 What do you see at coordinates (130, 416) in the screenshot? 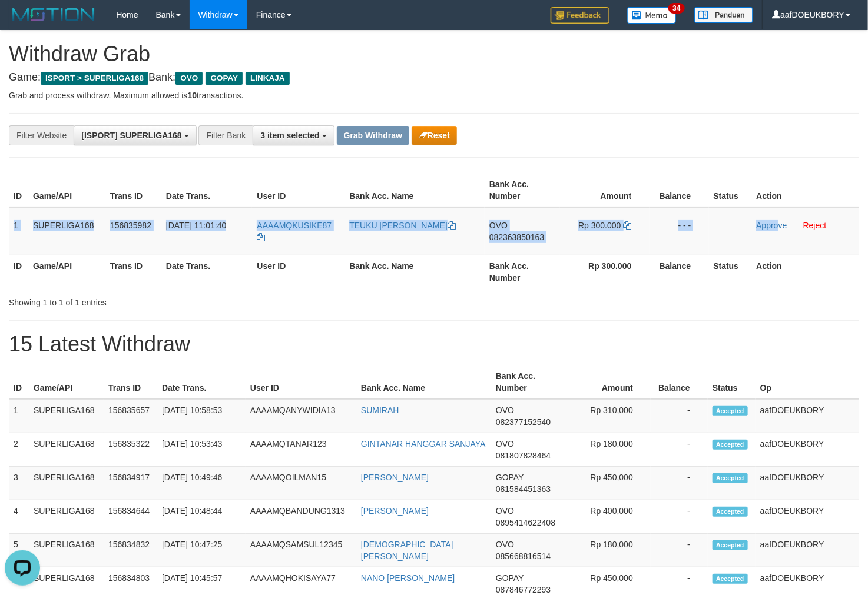
I see `td: 156835657` at bounding box center [130, 416].